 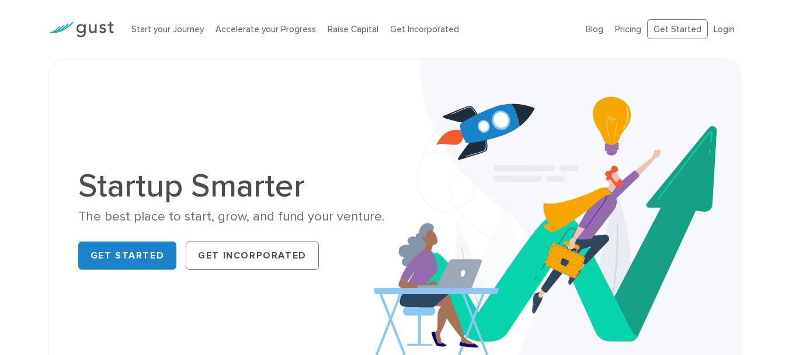 What do you see at coordinates (232, 216) in the screenshot?
I see `div: The best place to start, grow, and fund your venture.` at bounding box center [232, 216].